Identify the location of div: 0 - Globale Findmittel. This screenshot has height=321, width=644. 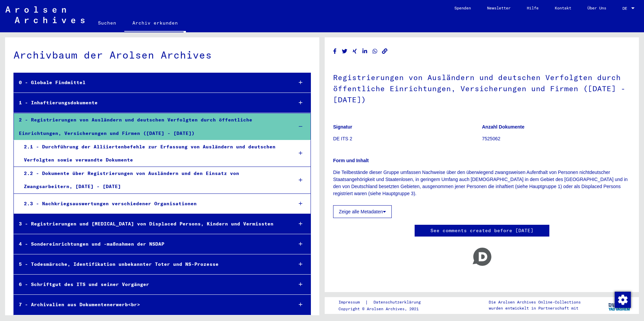
(151, 82).